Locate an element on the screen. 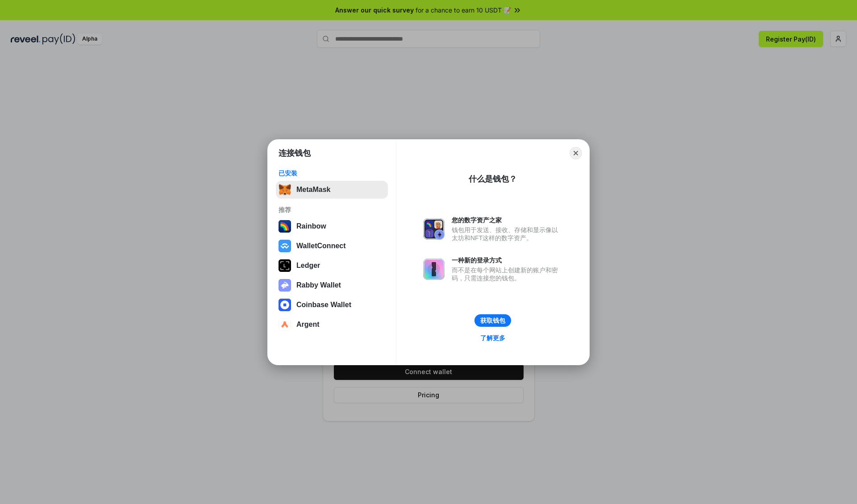 The width and height of the screenshot is (857, 504). button: Ledger is located at coordinates (331, 265).